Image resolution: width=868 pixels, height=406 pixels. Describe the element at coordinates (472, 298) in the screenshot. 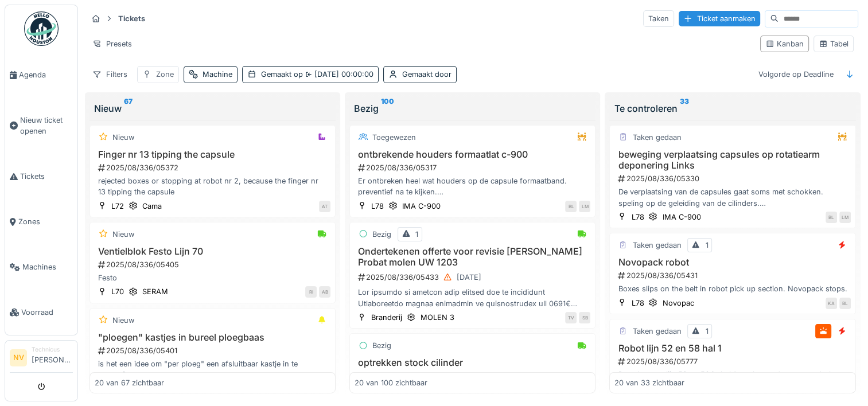

I see `div: Lor ipsumdo si ametcon adip elitsed doe te incididunt Utlaboreetdo magnaa enimadmin ve quisnostru...` at that location.